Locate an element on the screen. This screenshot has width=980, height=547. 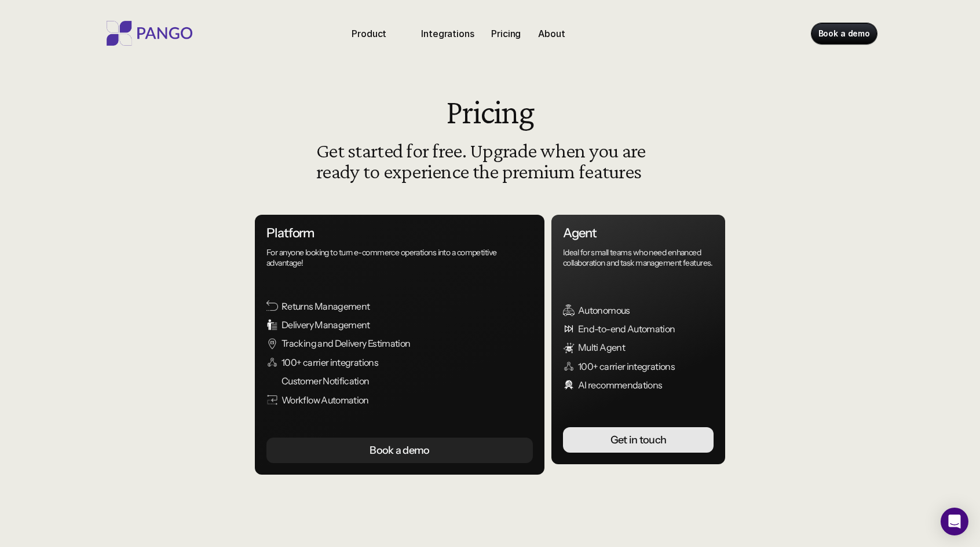
p: Product is located at coordinates (369, 34).